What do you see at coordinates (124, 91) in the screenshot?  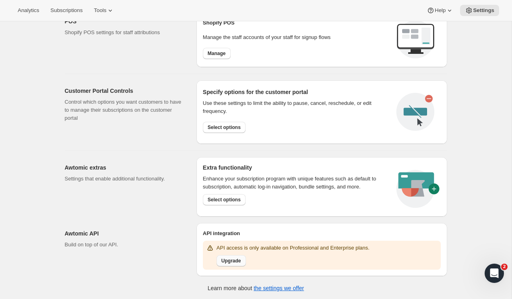 I see `h2: Customer Portal Controls` at bounding box center [124, 91].